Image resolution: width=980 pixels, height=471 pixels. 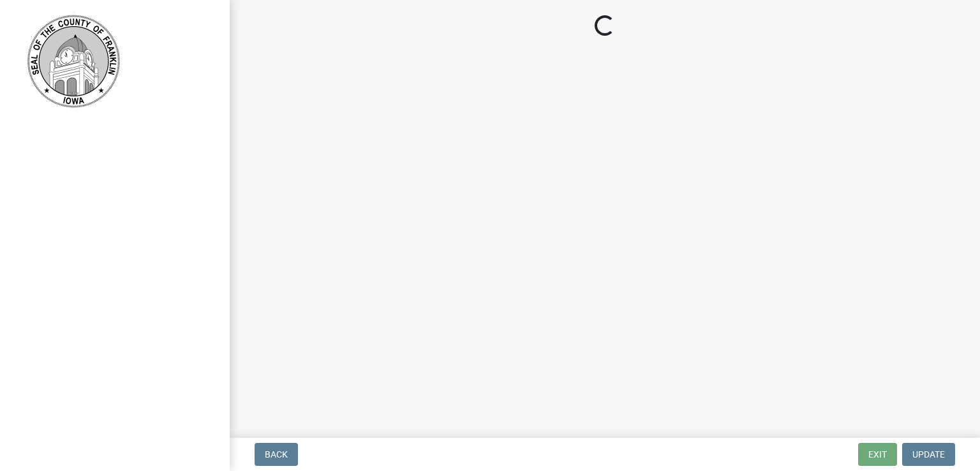 I want to click on span: Update, so click(x=928, y=455).